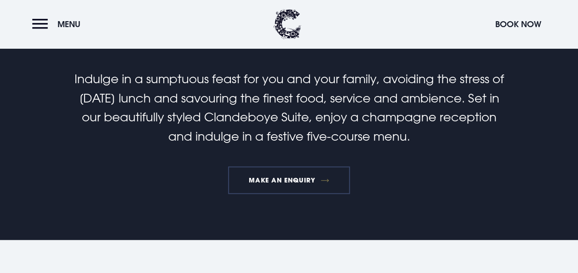  What do you see at coordinates (58, 24) in the screenshot?
I see `button: Menu` at bounding box center [58, 24].